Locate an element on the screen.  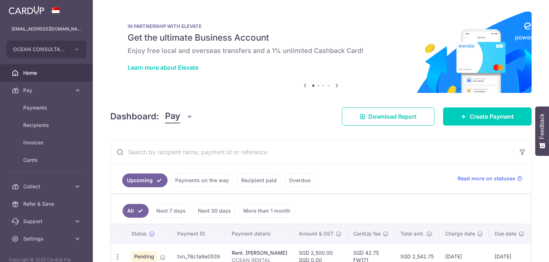
a: More than 1 month is located at coordinates (267, 211).